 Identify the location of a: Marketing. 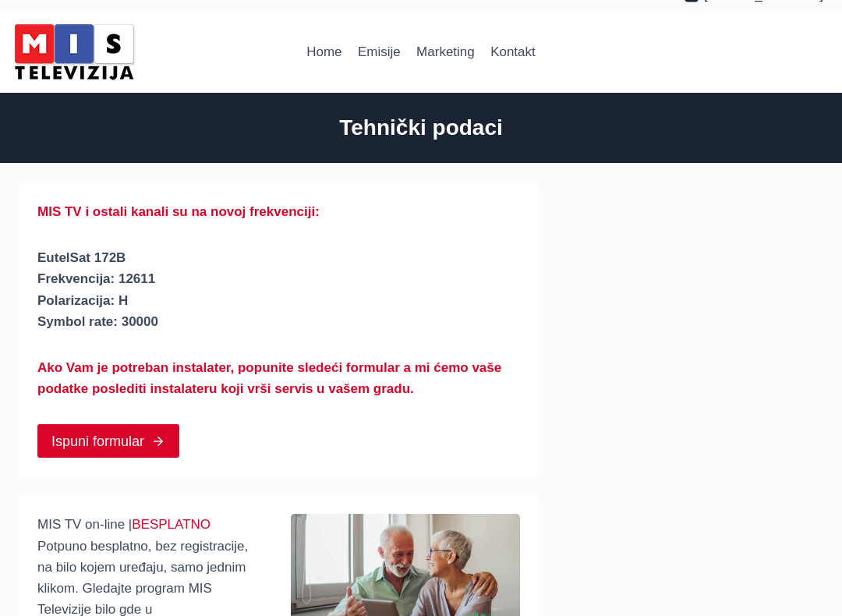
(445, 52).